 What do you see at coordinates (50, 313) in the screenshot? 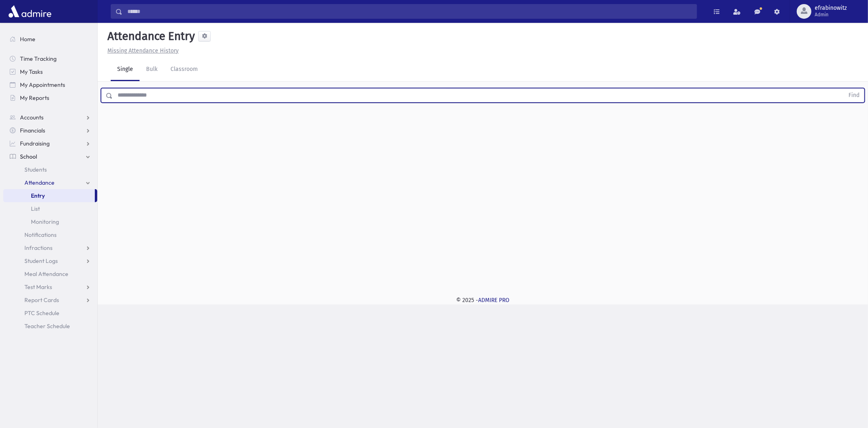
I see `a: PTC Schedule` at bounding box center [50, 313].